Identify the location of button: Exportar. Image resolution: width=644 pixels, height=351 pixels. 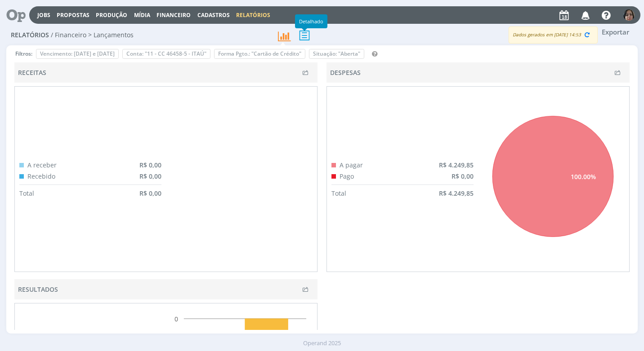
(615, 32).